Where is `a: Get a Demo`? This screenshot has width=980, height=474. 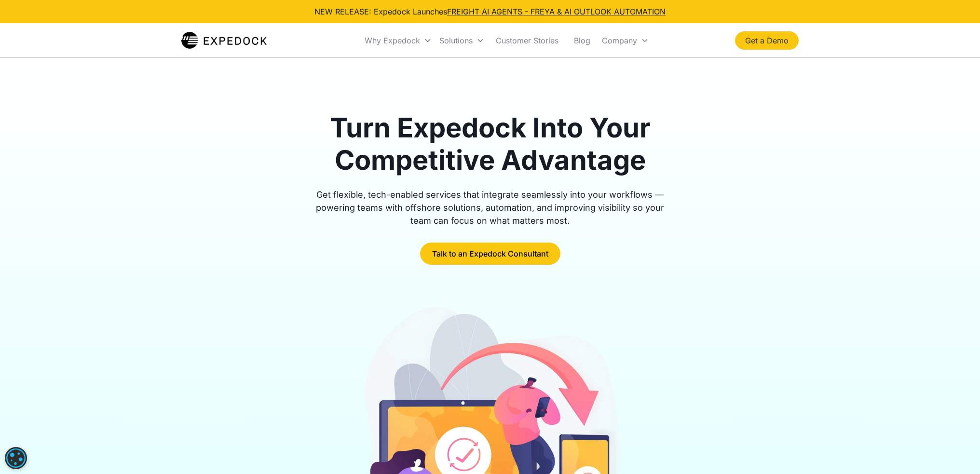 a: Get a Demo is located at coordinates (767, 41).